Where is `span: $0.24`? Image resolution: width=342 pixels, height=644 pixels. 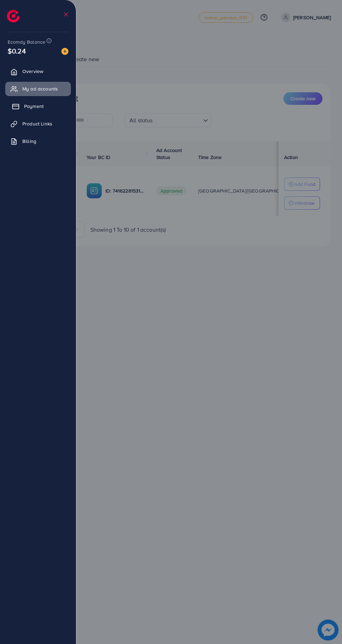 span: $0.24 is located at coordinates (16, 51).